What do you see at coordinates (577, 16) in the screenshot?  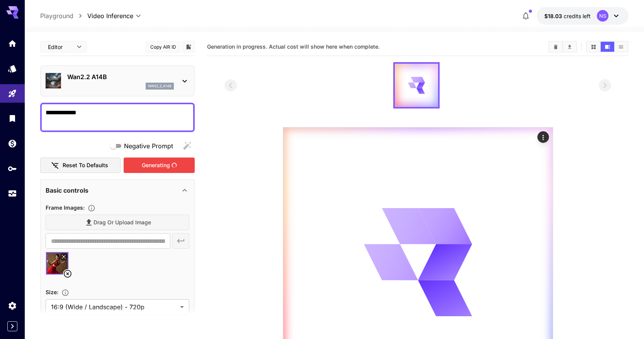 I see `span: credits left` at bounding box center [577, 16].